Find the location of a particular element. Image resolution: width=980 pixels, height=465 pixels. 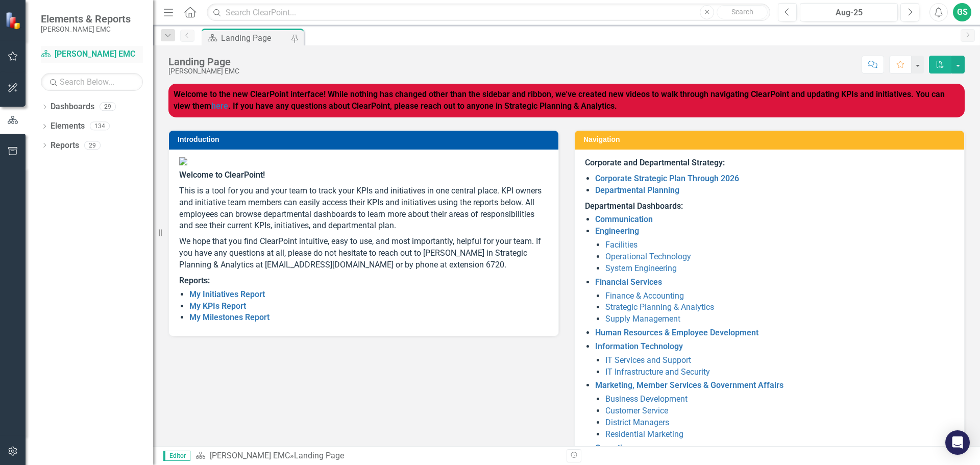

span: This is a tool for you and your team to track your KPIs and initiatives in one central place. KPI... is located at coordinates (360, 209).